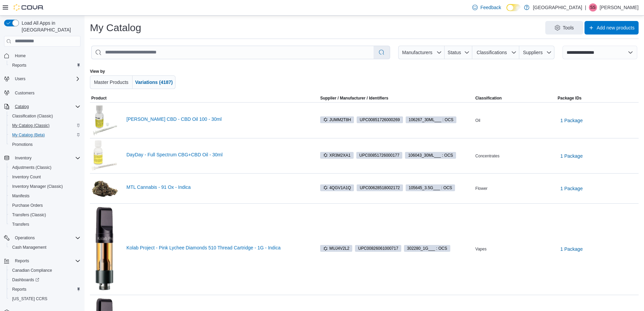 This screenshot has height=311, width=644. I want to click on h1: My Catalog, so click(116, 28).